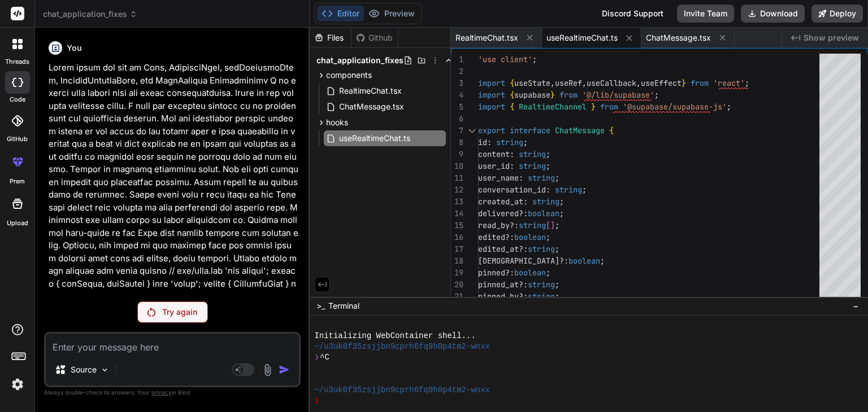  What do you see at coordinates (457, 166) in the screenshot?
I see `div: 10` at bounding box center [457, 166].